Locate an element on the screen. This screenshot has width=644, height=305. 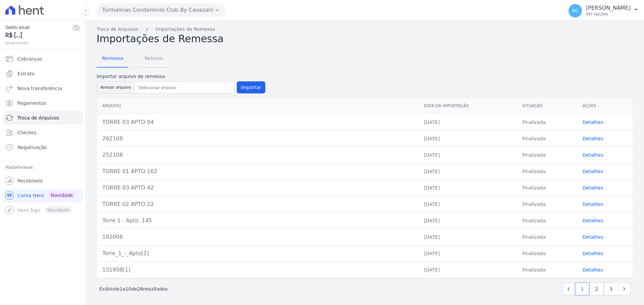
h2: Importações de Remessa is located at coordinates (365, 39).